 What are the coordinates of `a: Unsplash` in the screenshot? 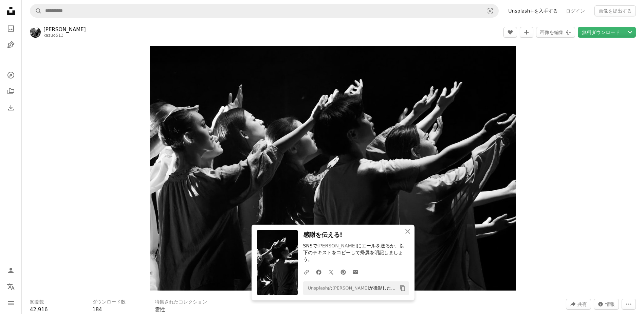 It's located at (318, 288).